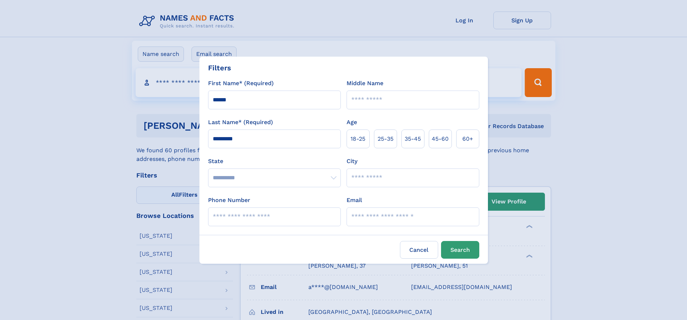  Describe the element at coordinates (365, 83) in the screenshot. I see `label: Middle Name` at that location.